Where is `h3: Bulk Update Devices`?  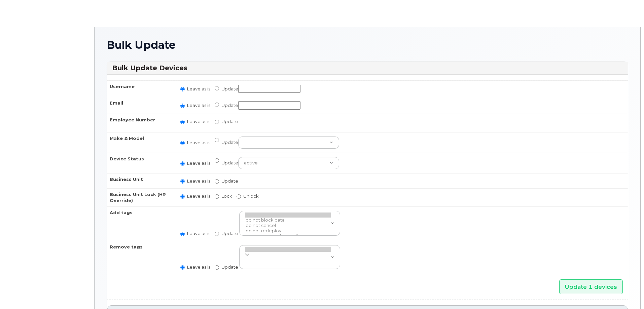
h3: Bulk Update Devices is located at coordinates (368, 68).